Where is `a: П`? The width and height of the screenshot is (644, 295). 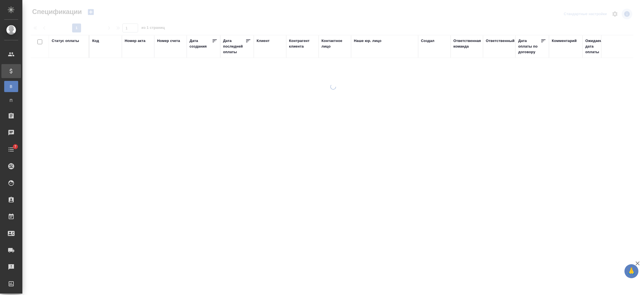 a: П is located at coordinates (11, 101).